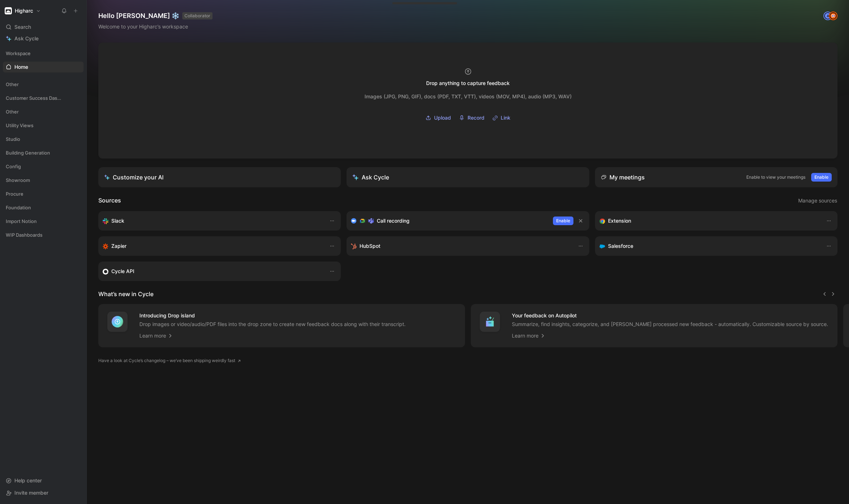 This screenshot has height=504, width=849. Describe the element at coordinates (110, 201) in the screenshot. I see `h2: Sources` at that location.